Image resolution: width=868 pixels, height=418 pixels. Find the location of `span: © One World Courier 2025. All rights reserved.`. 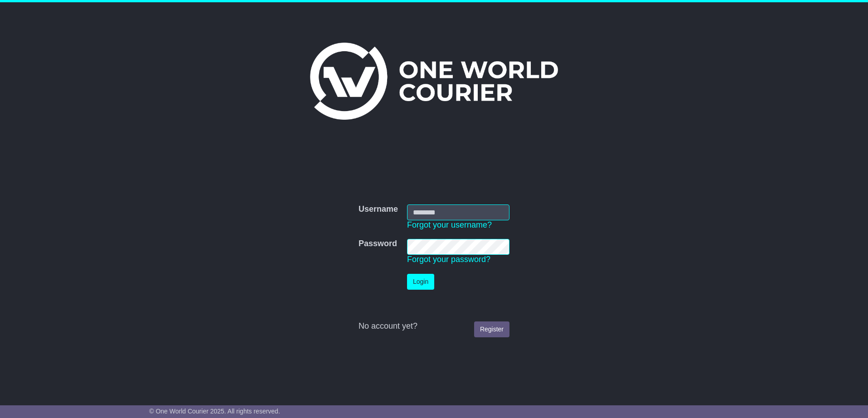

span: © One World Courier 2025. All rights reserved. is located at coordinates (214, 411).